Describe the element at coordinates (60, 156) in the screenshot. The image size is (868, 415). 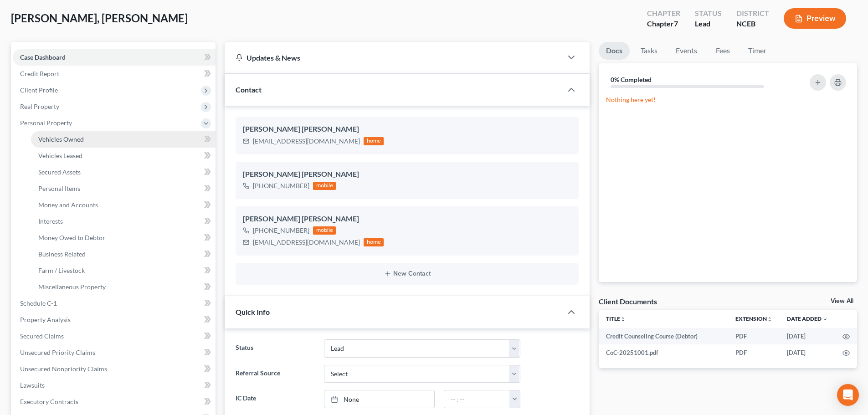
I see `span: Vehicles Leased` at that location.